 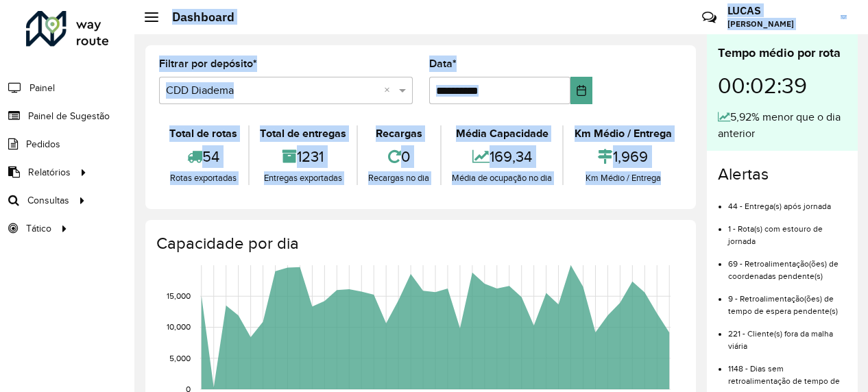 What do you see at coordinates (204, 156) in the screenshot?
I see `div: 54` at bounding box center [204, 156].